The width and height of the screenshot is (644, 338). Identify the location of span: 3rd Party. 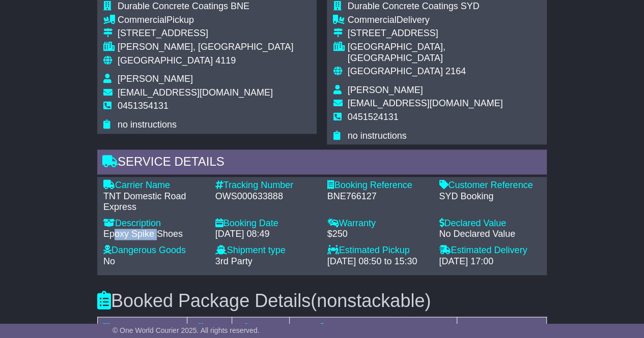
(234, 262).